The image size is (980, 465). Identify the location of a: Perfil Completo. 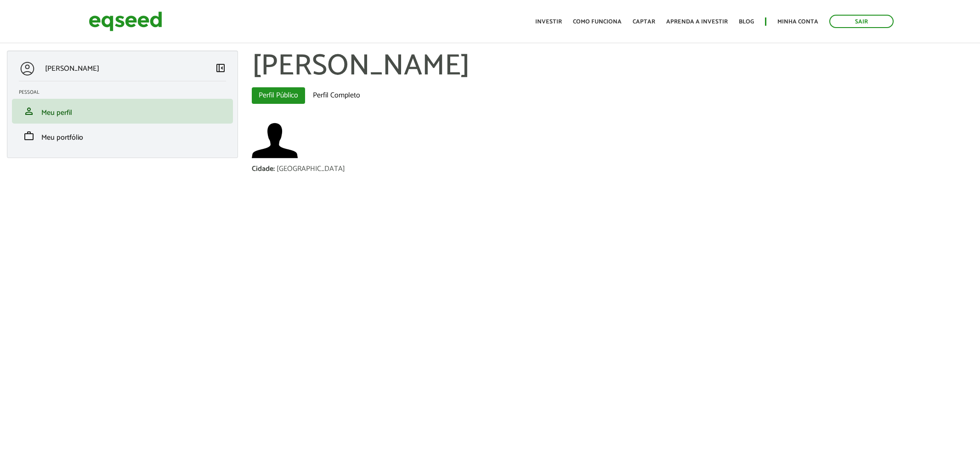
(336, 95).